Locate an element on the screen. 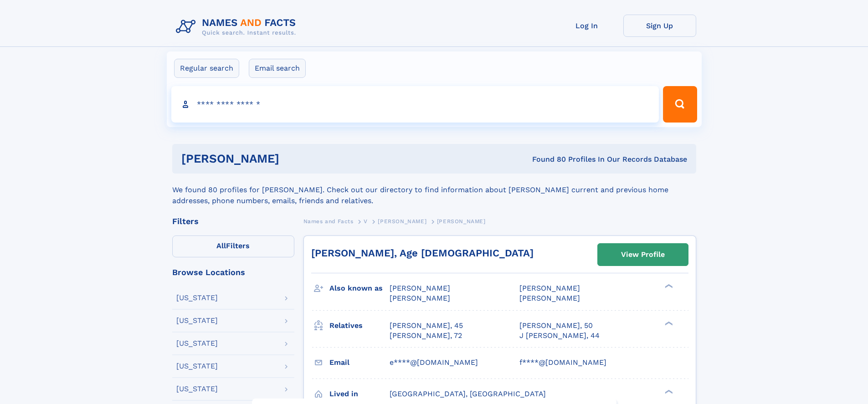 This screenshot has height=404, width=868. button: Search Button is located at coordinates (680, 104).